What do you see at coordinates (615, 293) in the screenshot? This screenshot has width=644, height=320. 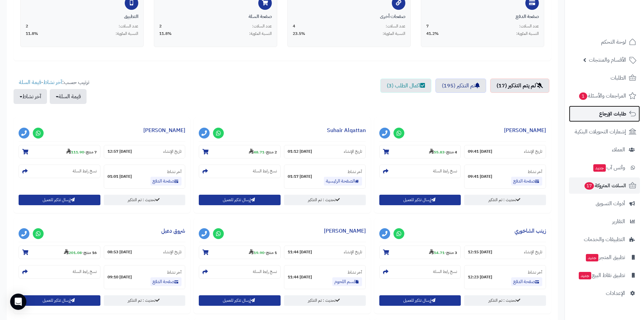 I see `span: الإعدادات` at bounding box center [615, 293].